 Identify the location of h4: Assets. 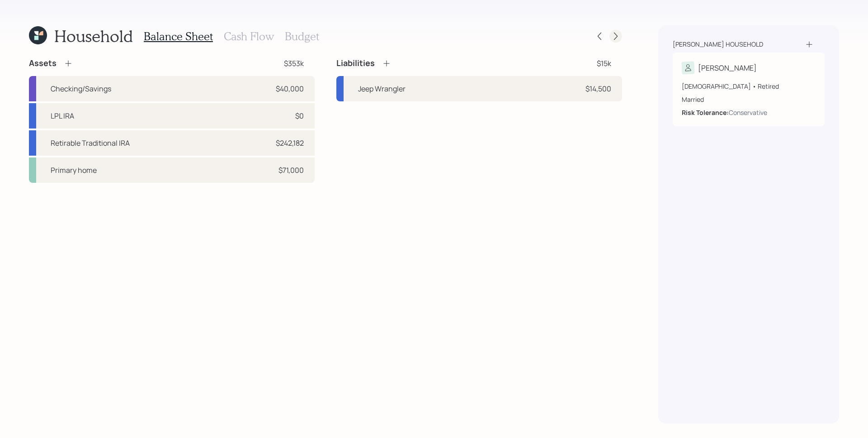
(43, 63).